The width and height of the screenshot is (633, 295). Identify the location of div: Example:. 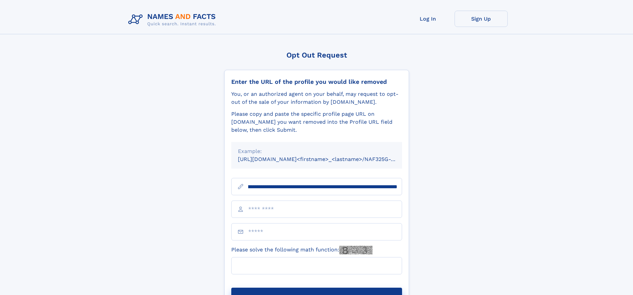
(316, 151).